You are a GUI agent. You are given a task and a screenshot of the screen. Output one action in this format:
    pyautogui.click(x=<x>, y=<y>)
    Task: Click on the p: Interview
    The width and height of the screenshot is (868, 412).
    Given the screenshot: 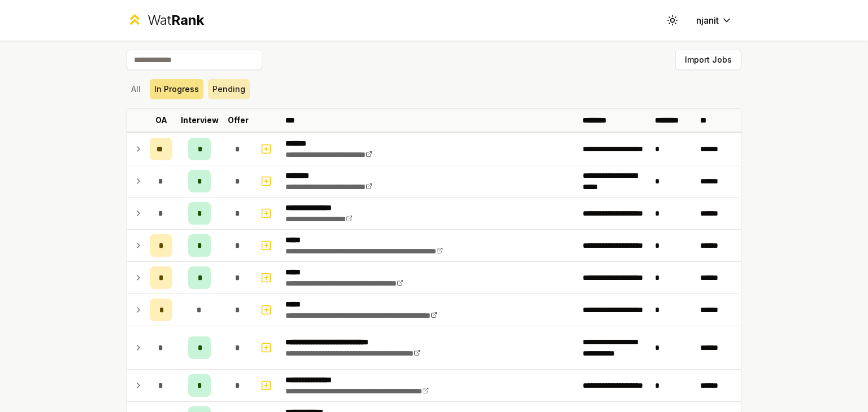 What is the action you would take?
    pyautogui.click(x=199, y=120)
    